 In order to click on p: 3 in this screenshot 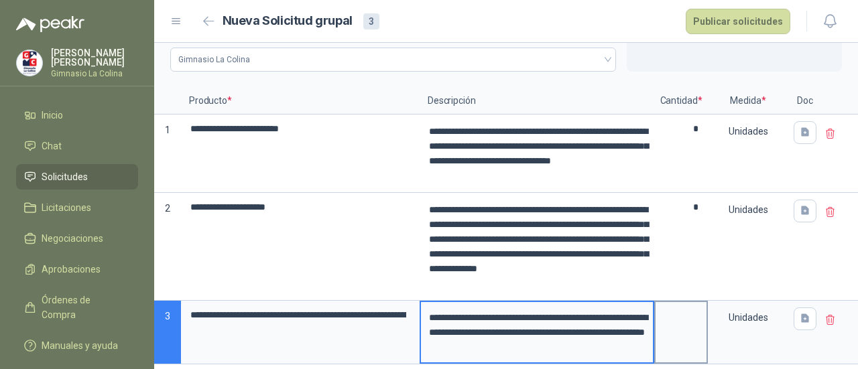, I will do `click(168, 332)`.